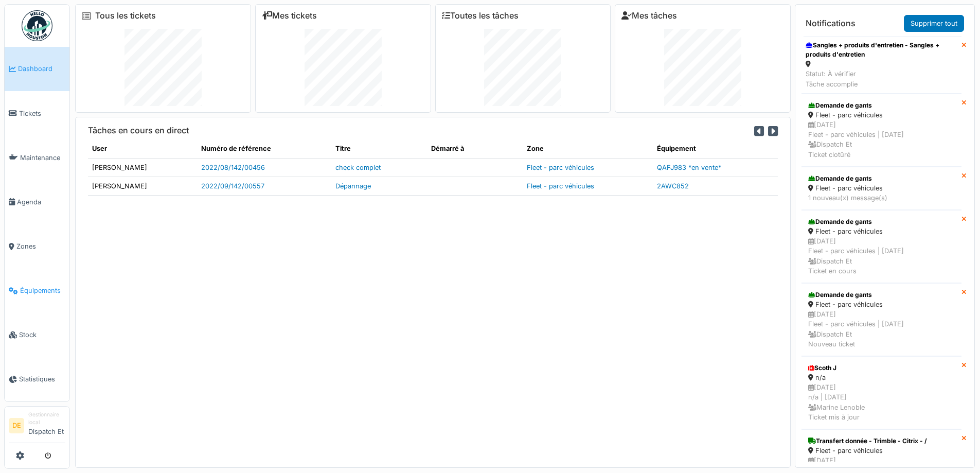 This screenshot has width=980, height=473. Describe the element at coordinates (16, 426) in the screenshot. I see `li: DE` at that location.